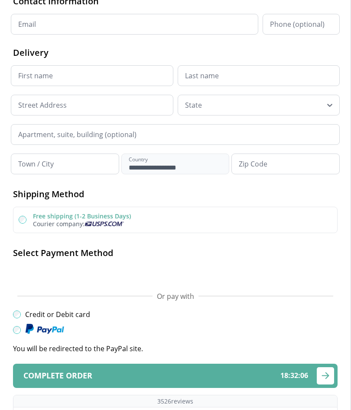 The image size is (351, 410). What do you see at coordinates (175, 253) in the screenshot?
I see `h2: Select Payment Method` at bounding box center [175, 253].